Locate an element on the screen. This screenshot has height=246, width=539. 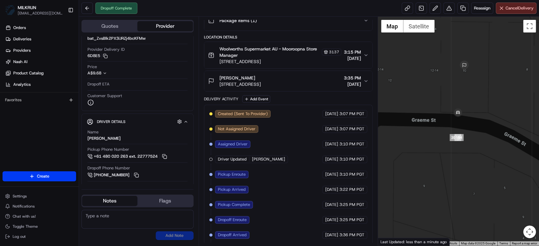
span: 3:15 PM is located at coordinates (352, 52).